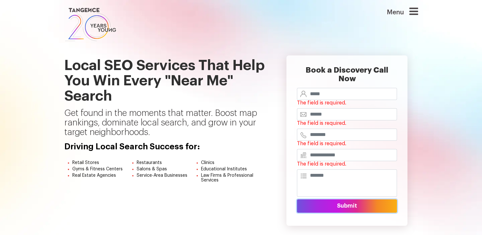  Describe the element at coordinates (208, 163) in the screenshot. I see `span: Clinics` at that location.